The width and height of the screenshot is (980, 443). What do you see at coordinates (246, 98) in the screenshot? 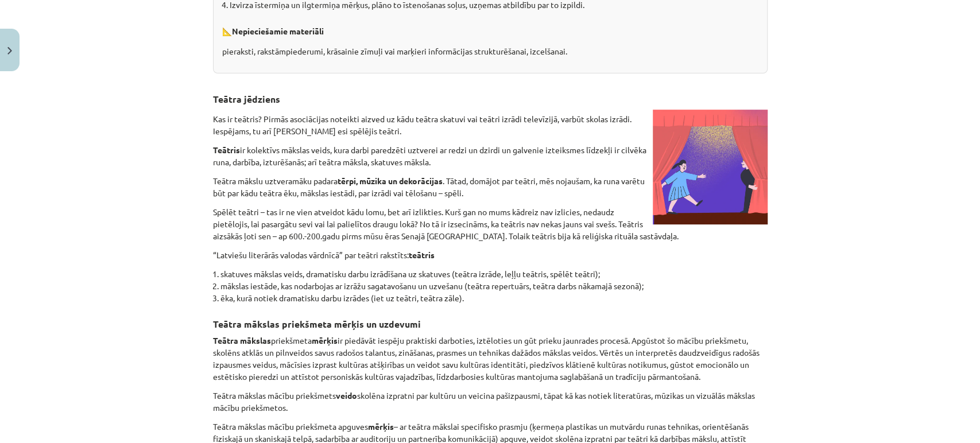
I see `b: Teātra jēdziens` at bounding box center [246, 98].